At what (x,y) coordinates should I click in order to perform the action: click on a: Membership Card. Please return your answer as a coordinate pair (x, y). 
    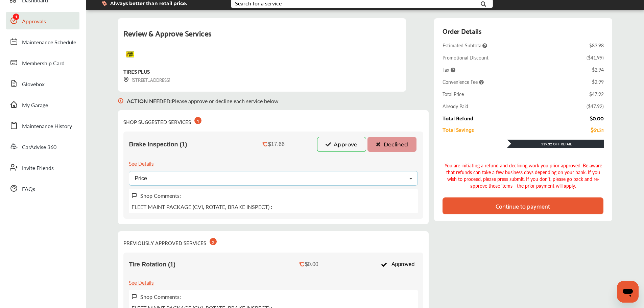
    Looking at the image, I should click on (43, 62).